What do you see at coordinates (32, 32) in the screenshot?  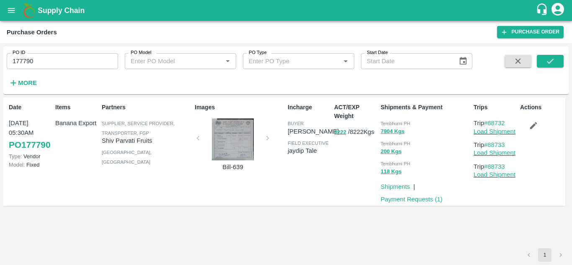 I see `div: Purchase Orders` at bounding box center [32, 32].